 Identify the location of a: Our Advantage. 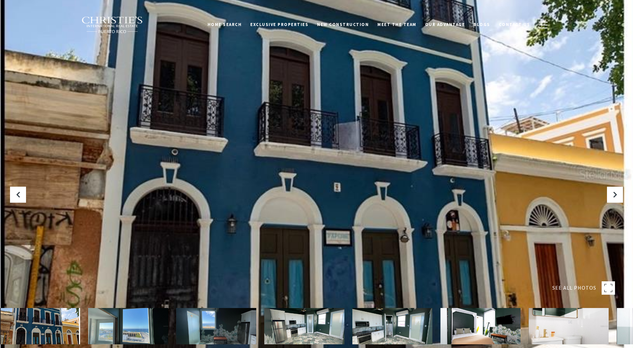
(445, 25).